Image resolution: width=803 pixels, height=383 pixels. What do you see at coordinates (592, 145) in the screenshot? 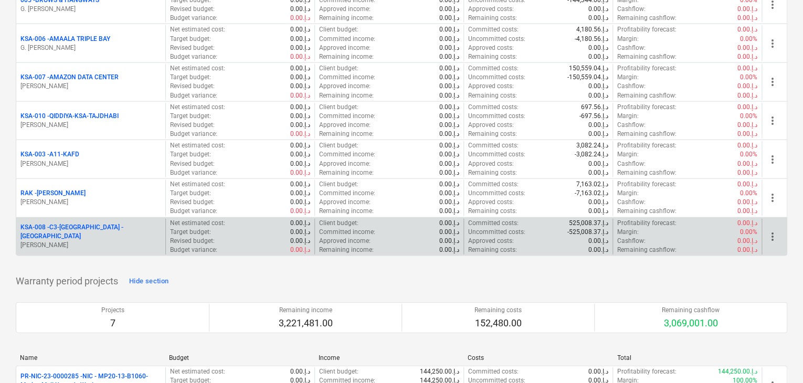
I see `p: 3,082.24د.إ.‏` at bounding box center [592, 145].